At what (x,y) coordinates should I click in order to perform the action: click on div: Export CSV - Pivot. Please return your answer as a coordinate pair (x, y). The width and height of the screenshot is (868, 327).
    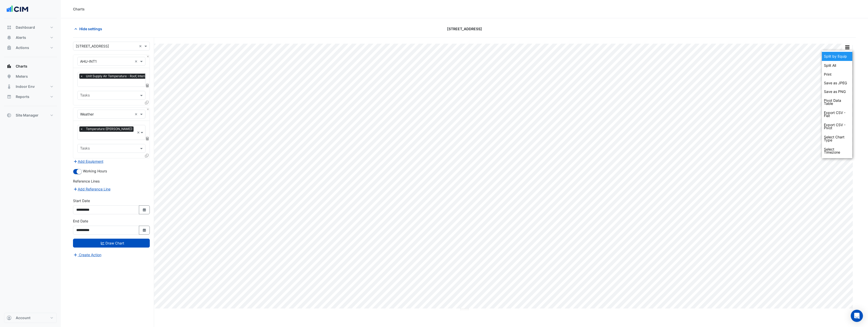
    Looking at the image, I should click on (837, 126).